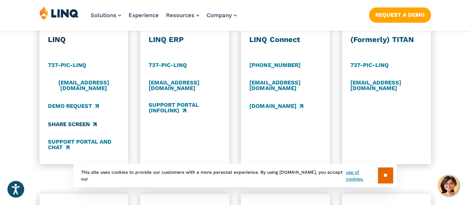 The height and width of the screenshot is (205, 470). Describe the element at coordinates (219, 15) in the screenshot. I see `span: Company` at that location.